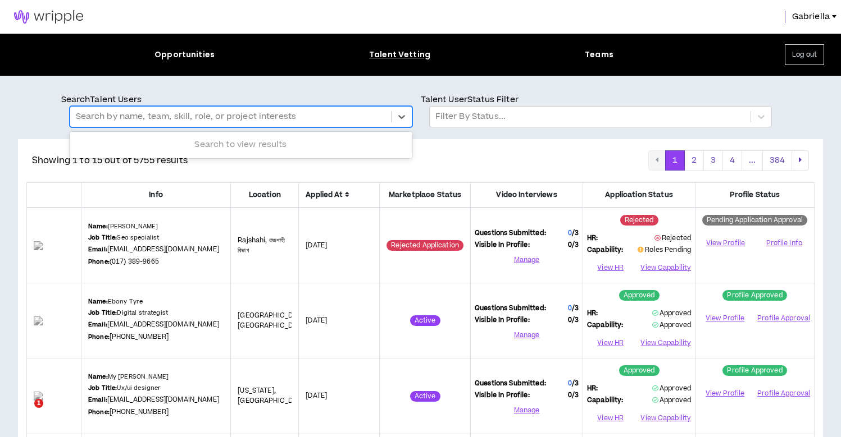  Describe the element at coordinates (156, 195) in the screenshot. I see `th: Info` at that location.